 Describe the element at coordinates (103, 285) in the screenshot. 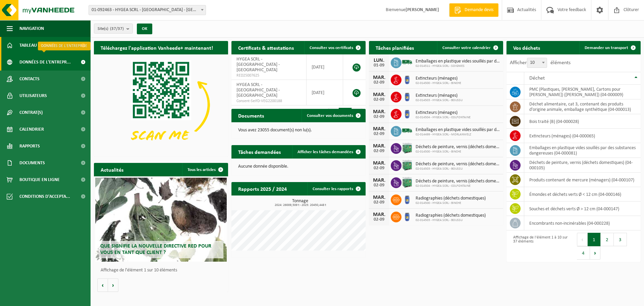

I see `button: Vorige` at that location.